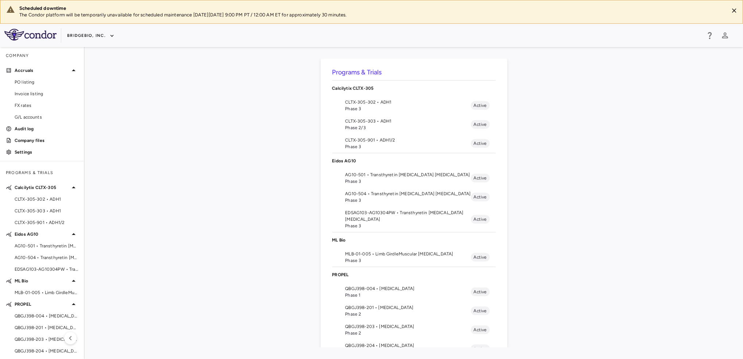  I want to click on p: Accruals, so click(42, 70).